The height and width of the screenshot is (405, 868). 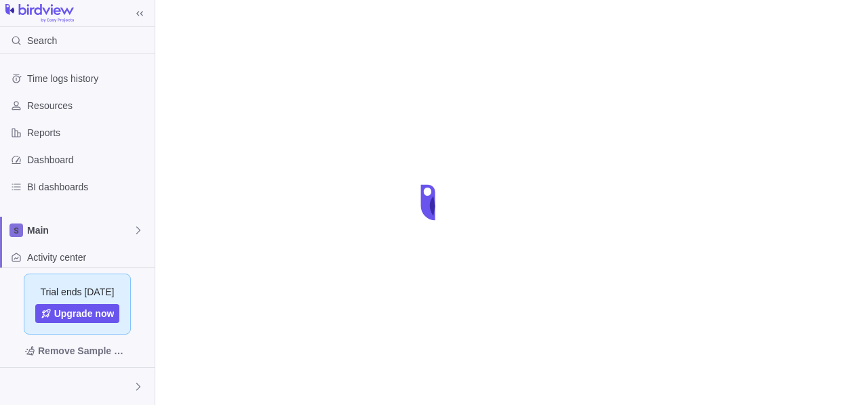 I want to click on a: Upgrade now, so click(x=78, y=314).